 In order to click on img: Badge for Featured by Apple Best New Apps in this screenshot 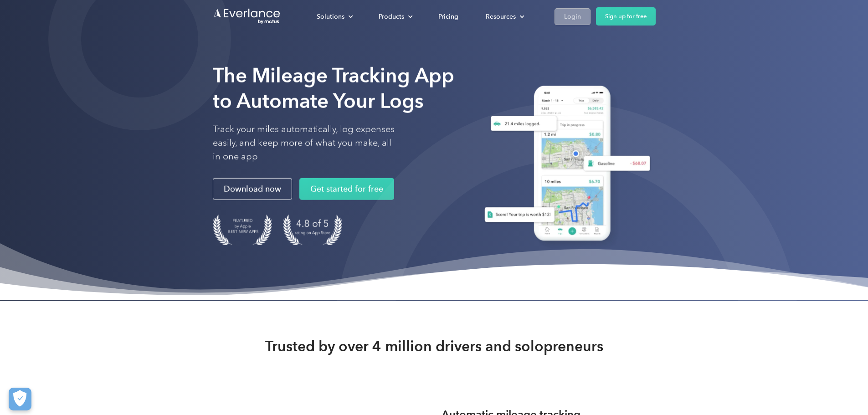, I will do `click(243, 230)`.